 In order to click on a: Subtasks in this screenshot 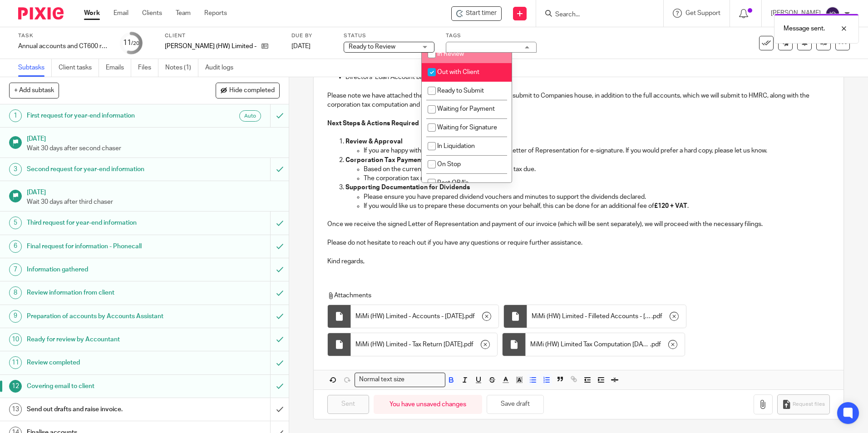, I will do `click(35, 68)`.